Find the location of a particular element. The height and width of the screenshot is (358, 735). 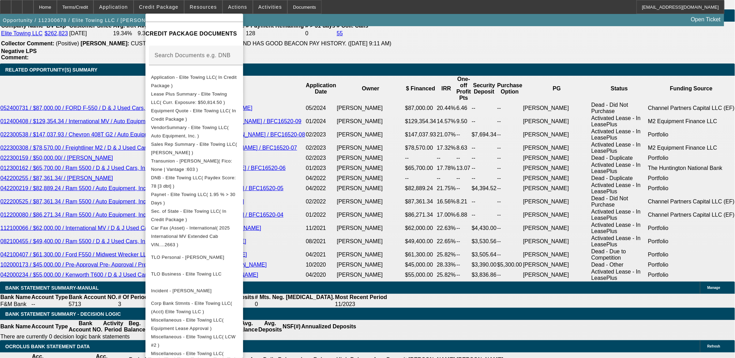

button: Miscellaneous - Elite Towing LLC( LCW #2 ) is located at coordinates (194, 341).